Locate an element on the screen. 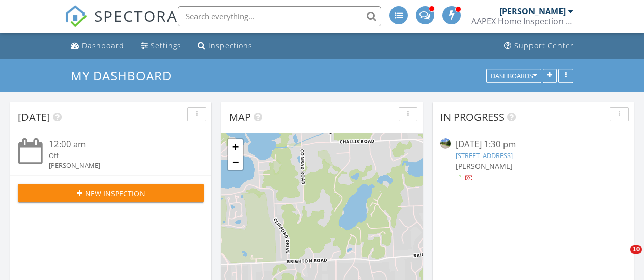 The image size is (644, 280). img: streetview is located at coordinates (446, 143).